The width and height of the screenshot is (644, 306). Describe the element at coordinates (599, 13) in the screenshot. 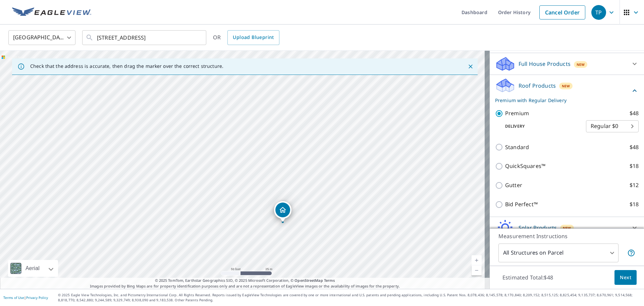

I see `div: TP` at that location.